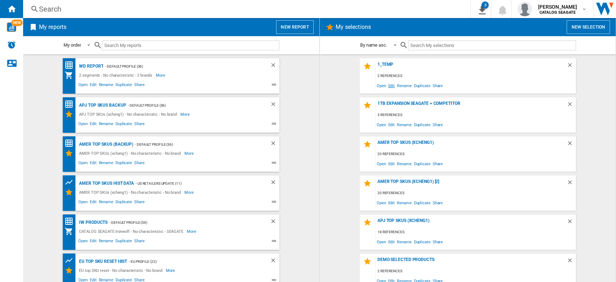 The image size is (616, 282). I want to click on input: Search My reports, so click(191, 45).